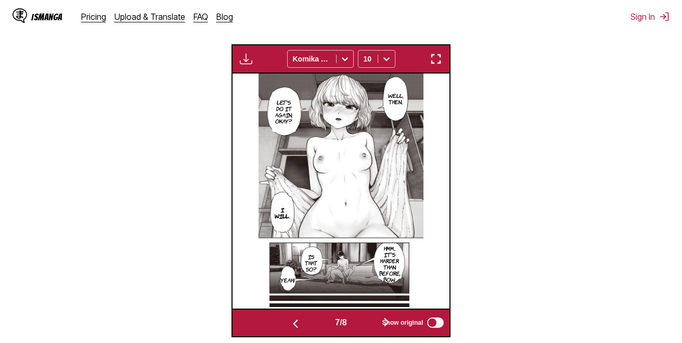 This screenshot has width=682, height=343. What do you see at coordinates (341, 322) in the screenshot?
I see `span: 7 / 8` at bounding box center [341, 322].